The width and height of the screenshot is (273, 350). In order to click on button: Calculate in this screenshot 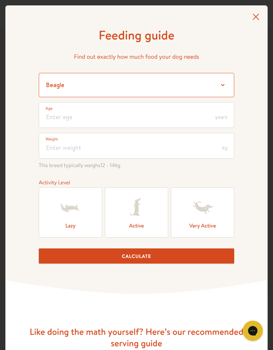, I will do `click(137, 256)`.